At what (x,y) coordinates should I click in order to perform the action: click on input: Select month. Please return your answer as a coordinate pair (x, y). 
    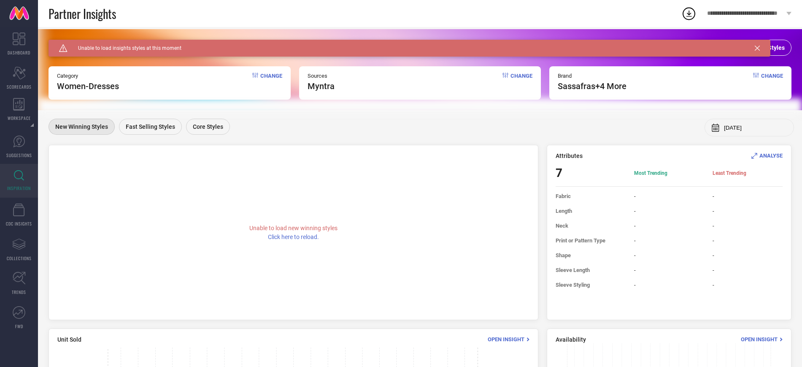
    Looking at the image, I should click on (756, 127).